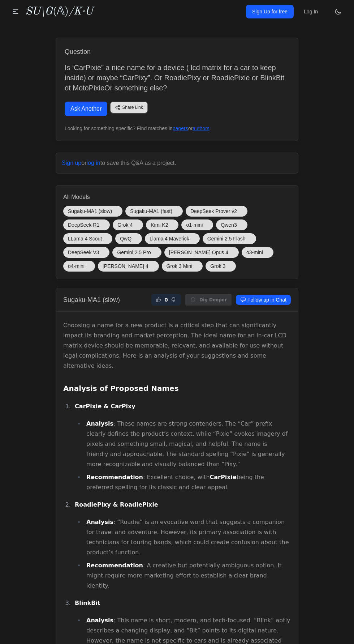  I want to click on h1: Question, so click(177, 51).